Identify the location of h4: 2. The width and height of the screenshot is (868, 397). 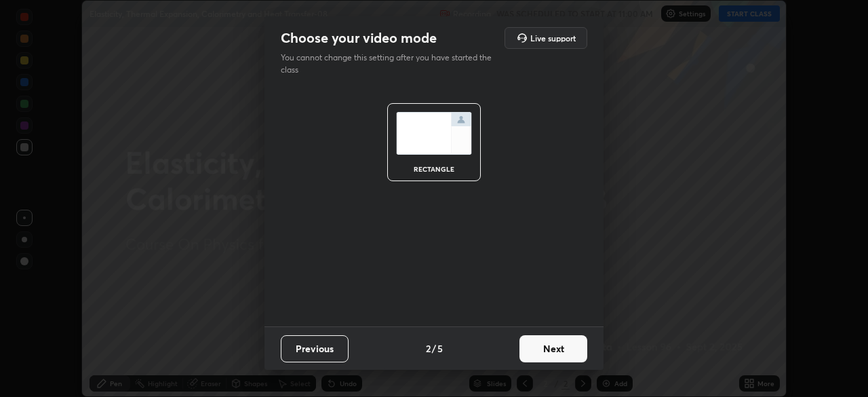
(428, 348).